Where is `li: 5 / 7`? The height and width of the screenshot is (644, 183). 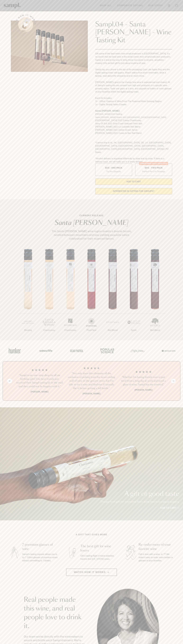
li: 5 / 7 is located at coordinates (113, 294).